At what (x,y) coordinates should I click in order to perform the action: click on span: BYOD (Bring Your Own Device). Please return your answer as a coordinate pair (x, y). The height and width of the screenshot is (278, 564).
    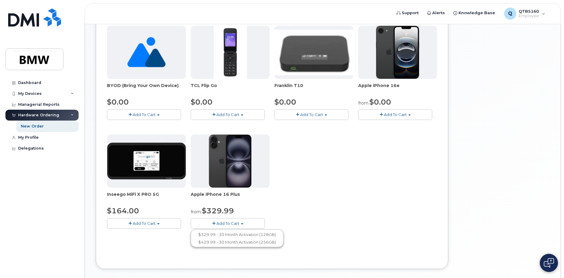
    Looking at the image, I should click on (146, 88).